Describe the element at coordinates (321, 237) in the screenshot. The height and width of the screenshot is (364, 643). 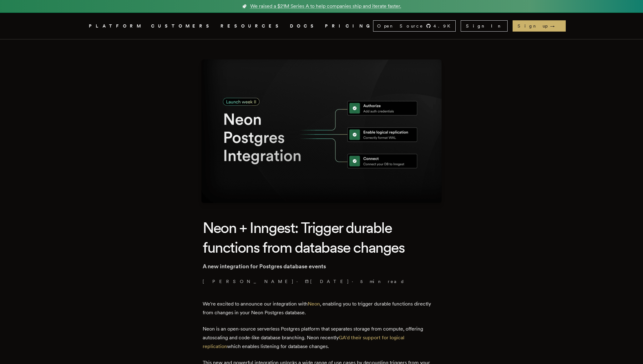
I see `h1: Neon + Inngest: Trigger durable functions from database changes` at that location.